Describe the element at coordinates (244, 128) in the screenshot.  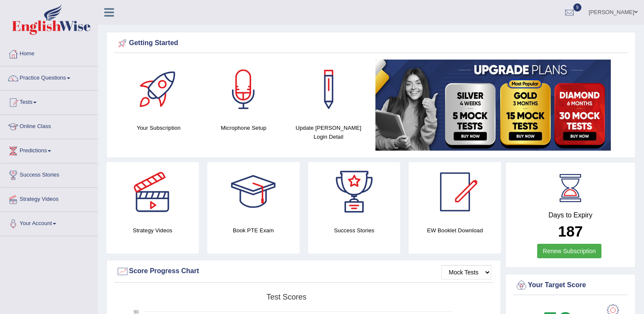
I see `h4: Microphone Setup` at that location.